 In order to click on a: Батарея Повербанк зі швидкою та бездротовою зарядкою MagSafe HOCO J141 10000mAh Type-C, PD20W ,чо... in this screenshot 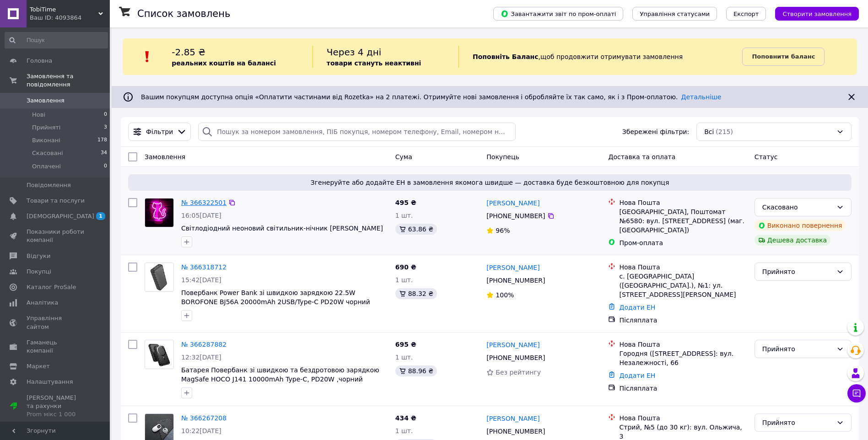, I will do `click(280, 375)`.